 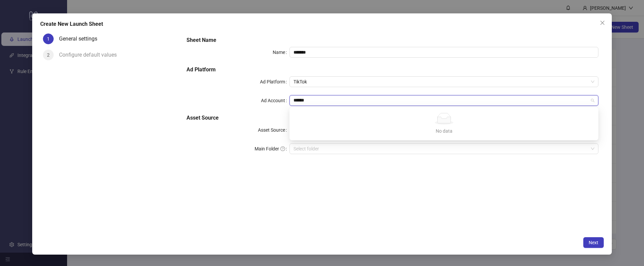 I want to click on span: 2, so click(x=48, y=55).